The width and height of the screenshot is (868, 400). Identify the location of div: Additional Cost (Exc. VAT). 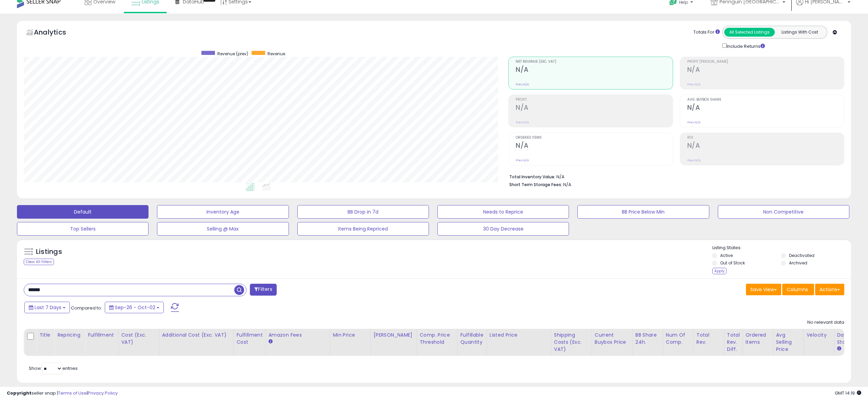
(196, 335).